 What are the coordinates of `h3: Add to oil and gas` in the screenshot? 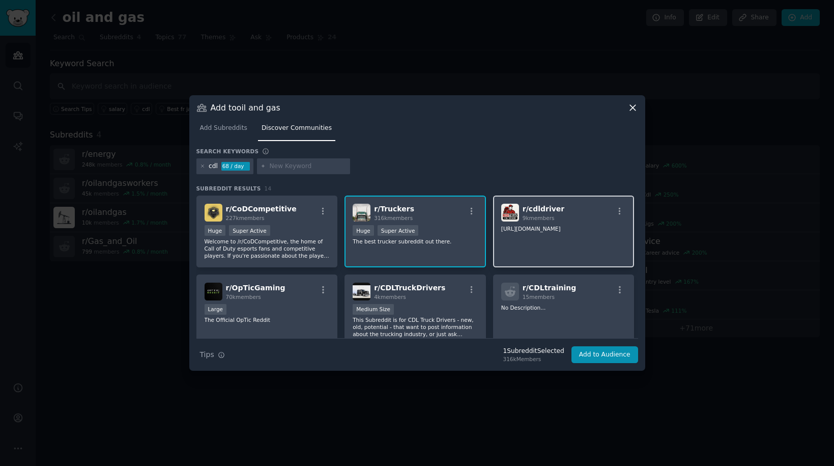 It's located at (245, 107).